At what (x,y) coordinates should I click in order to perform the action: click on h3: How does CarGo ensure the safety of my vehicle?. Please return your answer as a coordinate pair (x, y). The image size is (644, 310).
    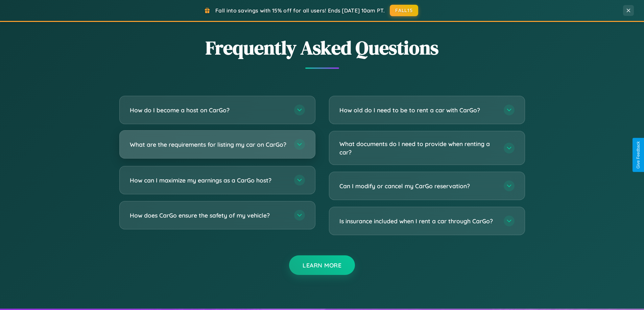
    Looking at the image, I should click on (209, 215).